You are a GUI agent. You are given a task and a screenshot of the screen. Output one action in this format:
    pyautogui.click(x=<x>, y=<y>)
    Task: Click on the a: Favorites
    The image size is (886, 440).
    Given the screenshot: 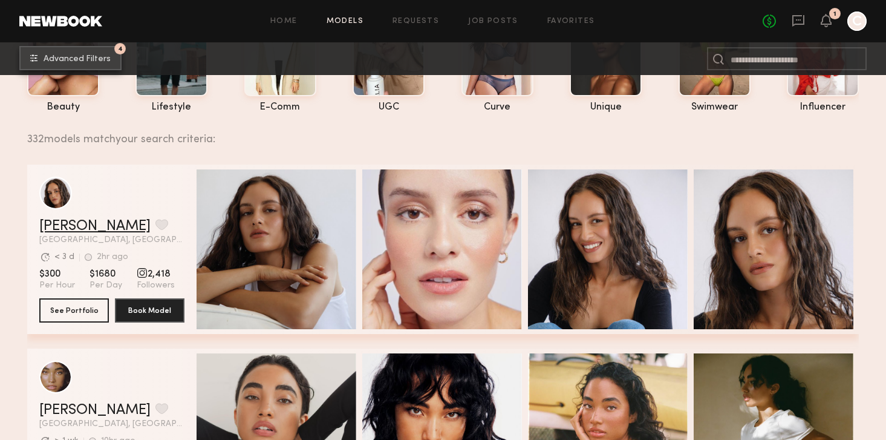 What is the action you would take?
    pyautogui.click(x=571, y=21)
    